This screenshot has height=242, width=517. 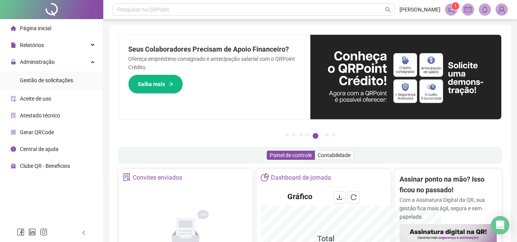 What do you see at coordinates (45, 166) in the screenshot?
I see `span: Clube QR - Beneficios` at bounding box center [45, 166].